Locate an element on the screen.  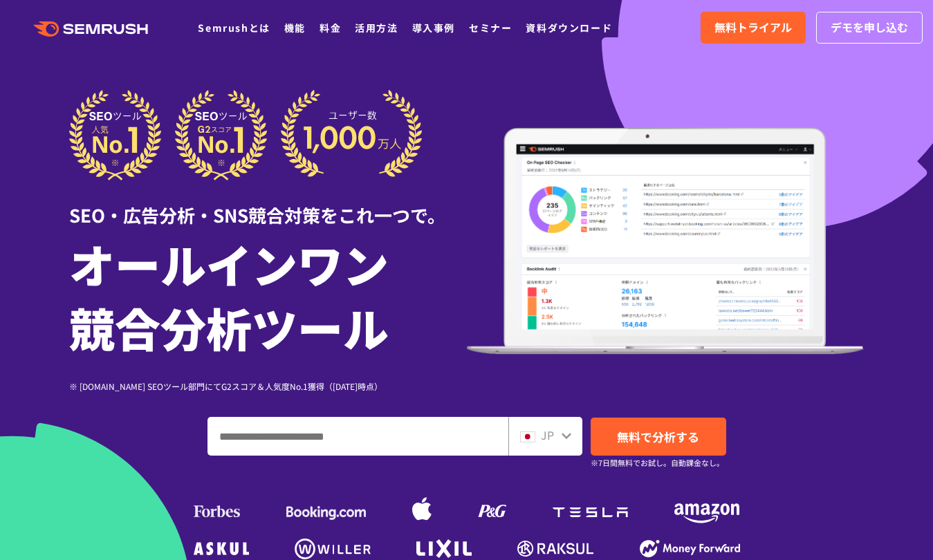
a: 無料で分析する is located at coordinates (659, 436).